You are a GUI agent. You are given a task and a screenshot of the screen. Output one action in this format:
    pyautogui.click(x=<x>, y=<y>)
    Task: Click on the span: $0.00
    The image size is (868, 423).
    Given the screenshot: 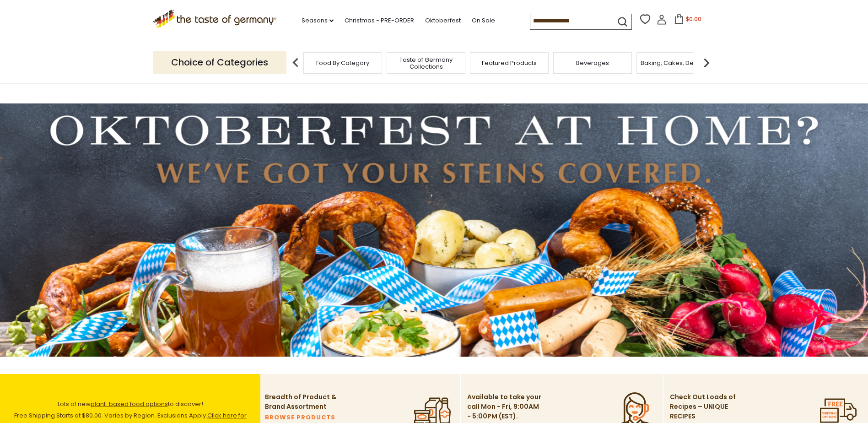 What is the action you would take?
    pyautogui.click(x=694, y=19)
    